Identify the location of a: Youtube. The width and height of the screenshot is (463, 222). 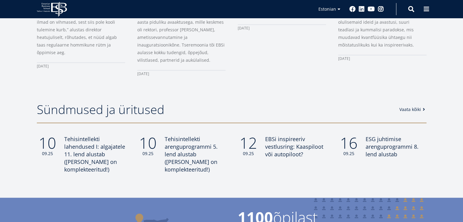
(371, 9).